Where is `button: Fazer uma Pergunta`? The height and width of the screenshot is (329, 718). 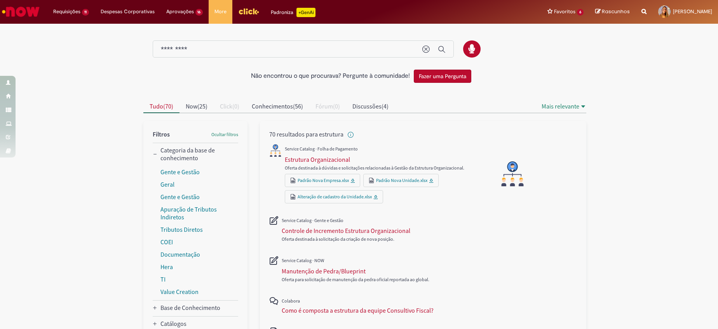 button: Fazer uma Pergunta is located at coordinates (442, 76).